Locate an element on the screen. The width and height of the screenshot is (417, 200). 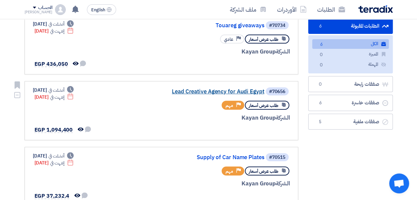
a: Supply of Car Name Plates is located at coordinates (198, 157).